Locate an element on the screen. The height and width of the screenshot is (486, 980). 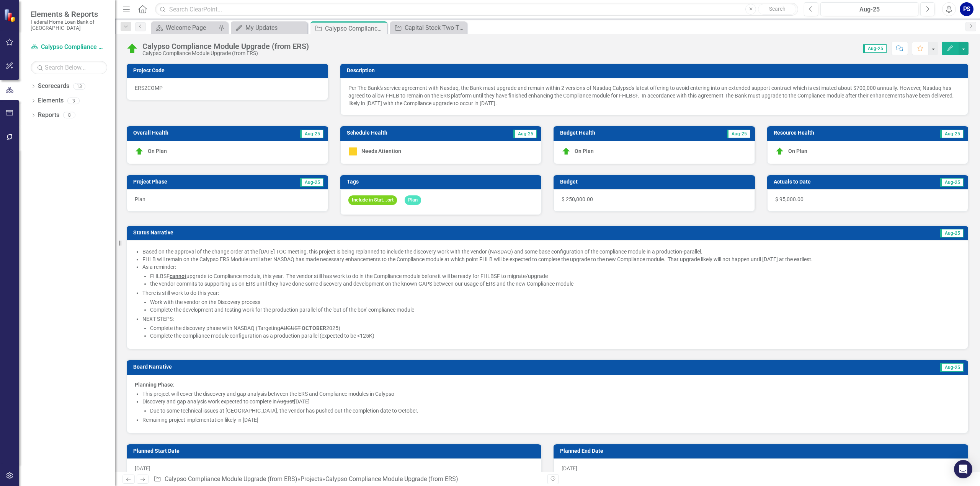
li: the vendor commits to supporting us on ERS until they have done some discovery and development on... is located at coordinates (555, 284).